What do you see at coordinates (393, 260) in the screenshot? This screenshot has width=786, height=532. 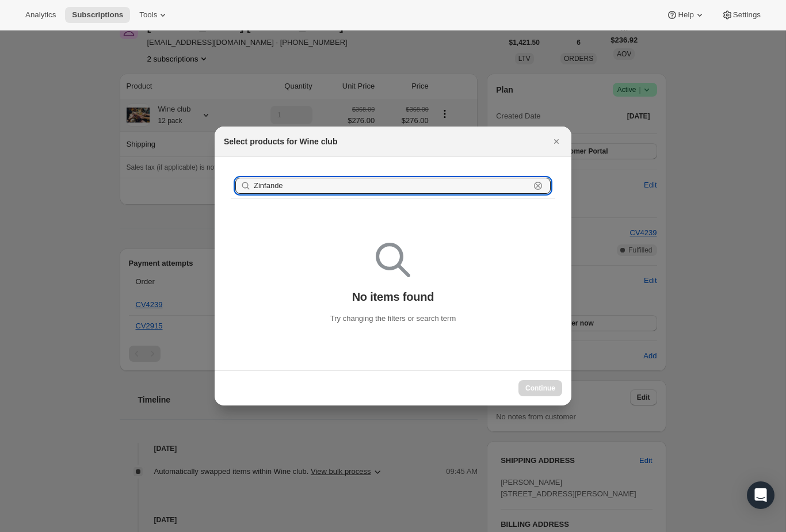 I see `img: Empty search results` at bounding box center [393, 260].